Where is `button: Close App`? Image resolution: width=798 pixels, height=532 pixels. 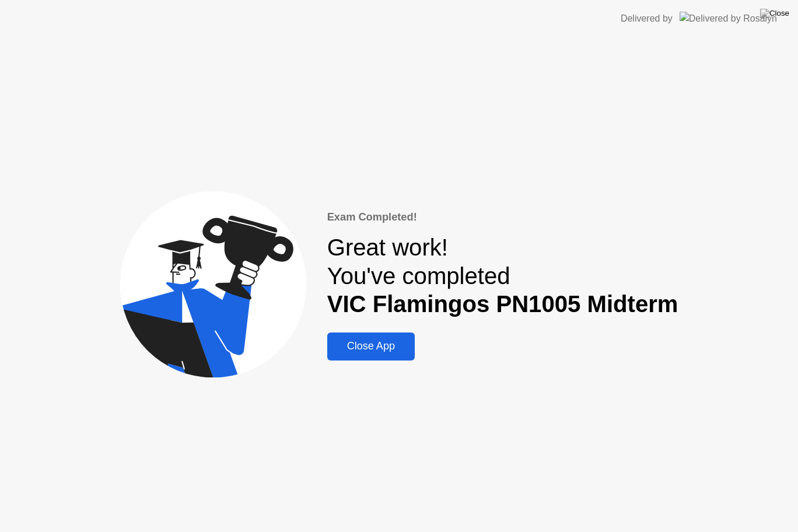
button: Close App is located at coordinates (371, 346).